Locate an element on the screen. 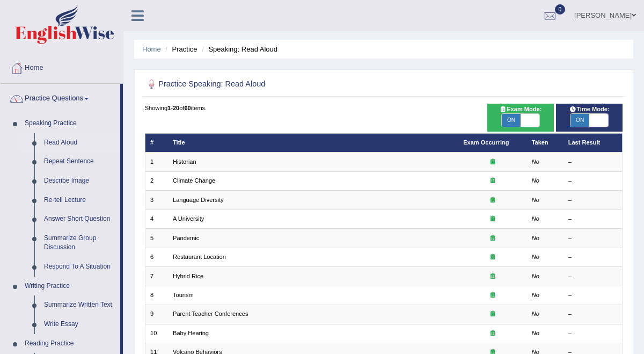 The height and width of the screenshot is (354, 644). a: Speaking Practice is located at coordinates (70, 123).